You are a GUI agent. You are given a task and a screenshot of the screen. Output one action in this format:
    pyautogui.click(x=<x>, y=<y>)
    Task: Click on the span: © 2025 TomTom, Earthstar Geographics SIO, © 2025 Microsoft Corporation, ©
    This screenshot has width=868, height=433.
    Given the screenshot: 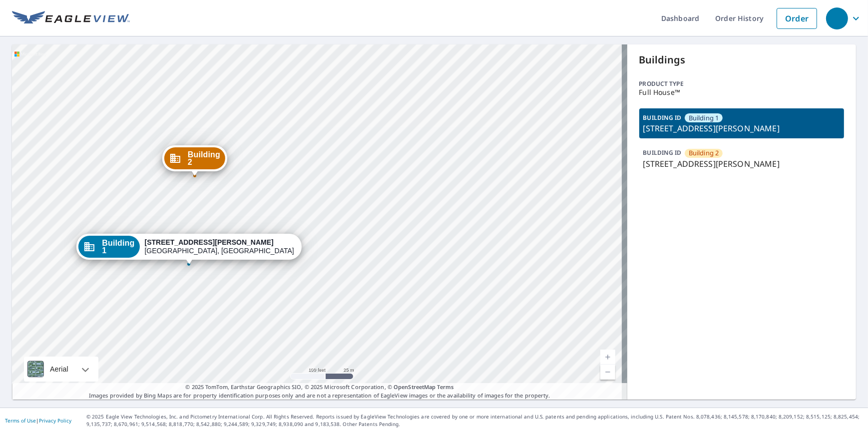 What is the action you would take?
    pyautogui.click(x=319, y=387)
    